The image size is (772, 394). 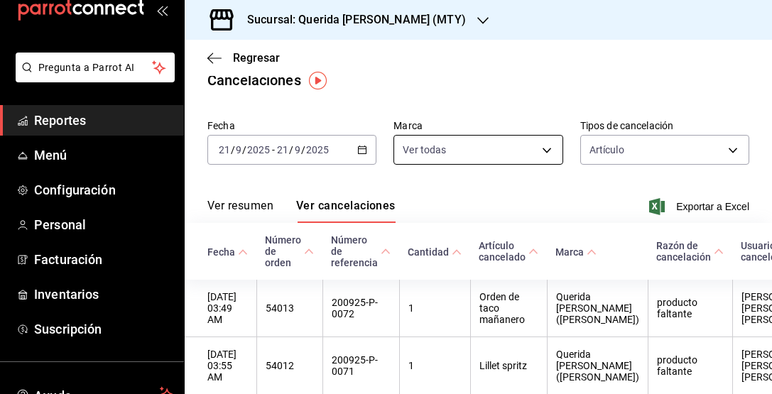 What do you see at coordinates (103, 190) in the screenshot?
I see `span: Configuración` at bounding box center [103, 190].